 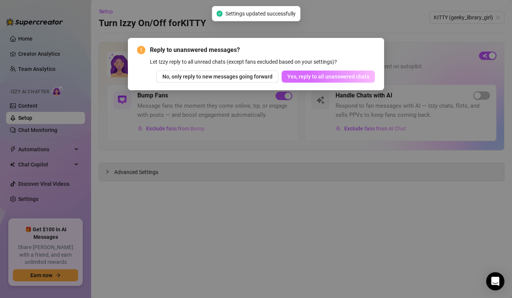 I want to click on span: Reply to unanswered messages?, so click(x=262, y=50).